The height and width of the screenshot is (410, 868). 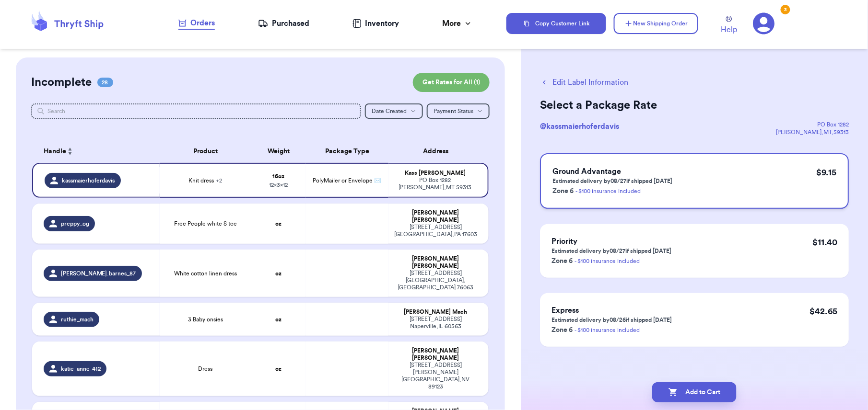 I want to click on th: Weight, so click(x=279, y=151).